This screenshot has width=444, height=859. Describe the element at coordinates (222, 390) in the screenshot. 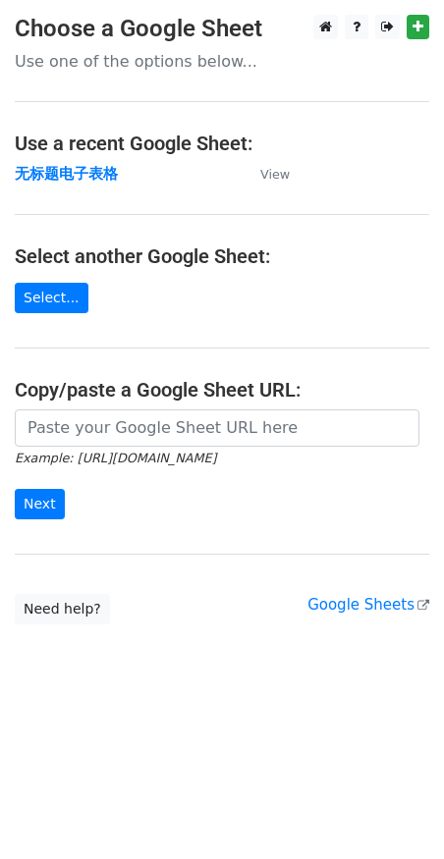

I see `h4: Copy/paste a Google Sheet URL:` at that location.